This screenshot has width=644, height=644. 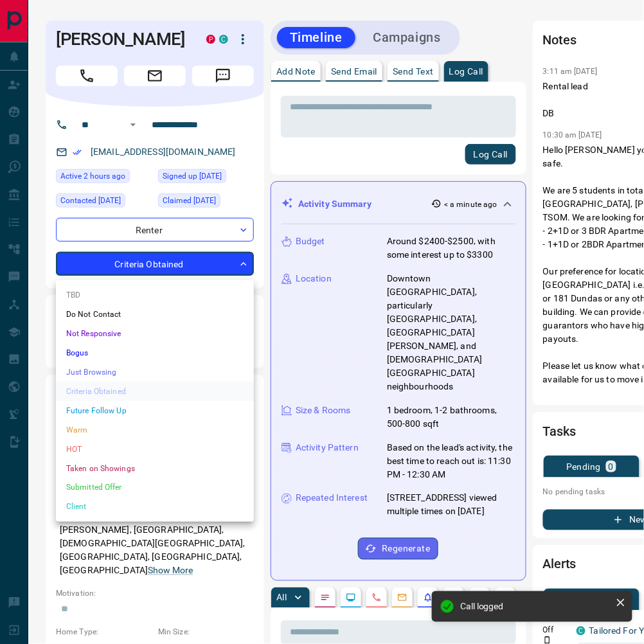 What do you see at coordinates (155, 352) in the screenshot?
I see `li: Bogus` at bounding box center [155, 352].